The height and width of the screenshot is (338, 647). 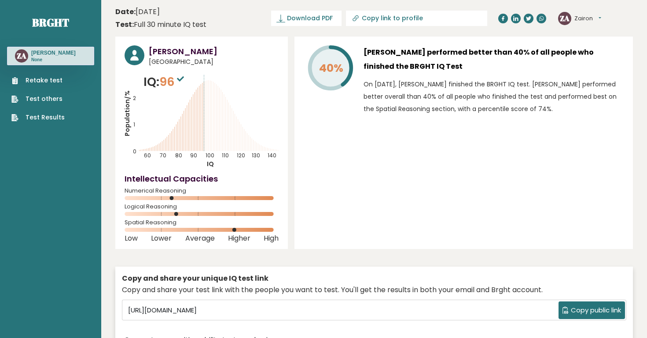 What do you see at coordinates (163, 155) in the screenshot?
I see `tspan: 70` at bounding box center [163, 155].